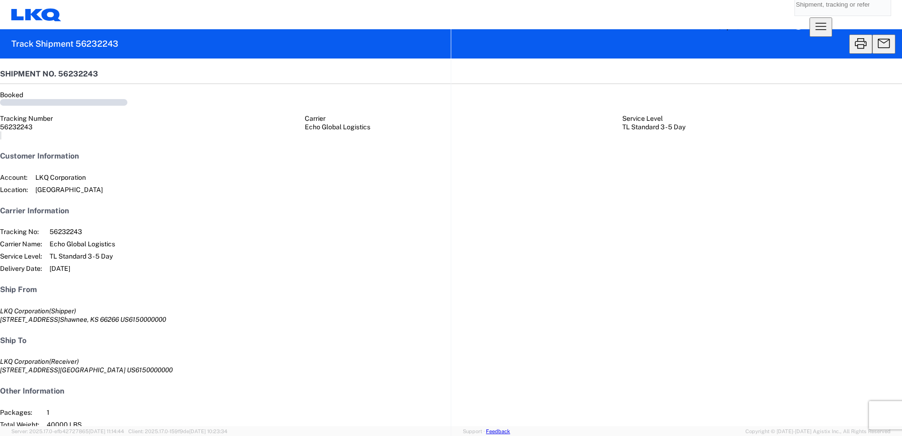 The image size is (902, 436). Describe the element at coordinates (82, 244) in the screenshot. I see `span: Echo Global Logistics` at that location.